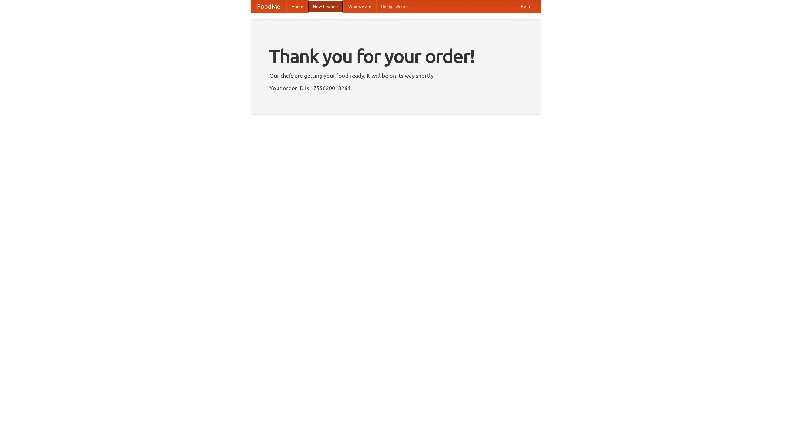 The width and height of the screenshot is (792, 438). What do you see at coordinates (396, 88) in the screenshot?
I see `p: Your order ID is 1755020013264.` at bounding box center [396, 88].